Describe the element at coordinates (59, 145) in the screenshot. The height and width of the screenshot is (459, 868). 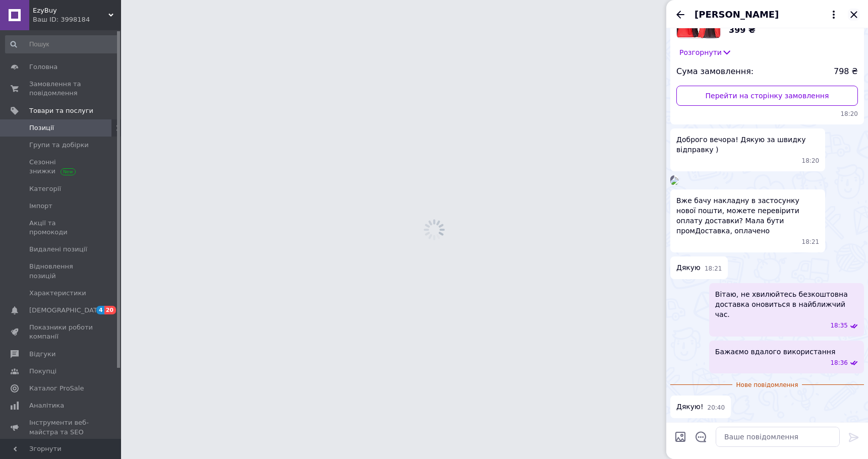
I see `span: Групи та добірки` at that location.